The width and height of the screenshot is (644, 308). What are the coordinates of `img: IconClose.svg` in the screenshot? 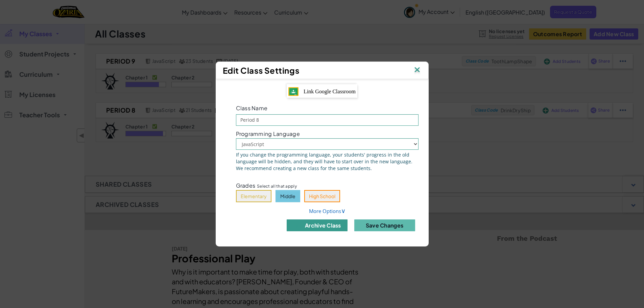 It's located at (417, 70).